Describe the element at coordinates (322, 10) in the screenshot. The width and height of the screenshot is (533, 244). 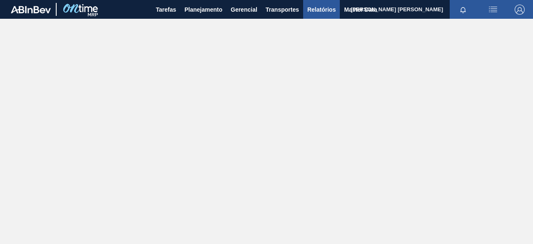
I see `span: Relatórios` at that location.